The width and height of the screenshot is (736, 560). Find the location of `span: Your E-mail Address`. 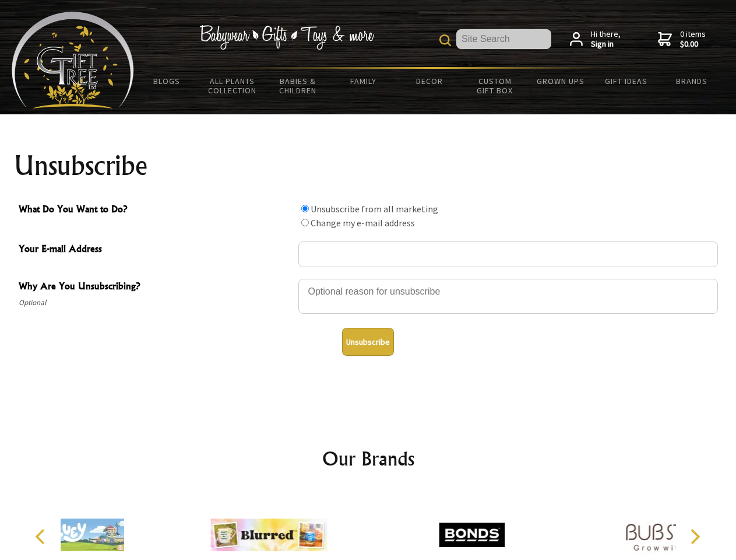

span: Your E-mail Address is located at coordinates (155, 249).